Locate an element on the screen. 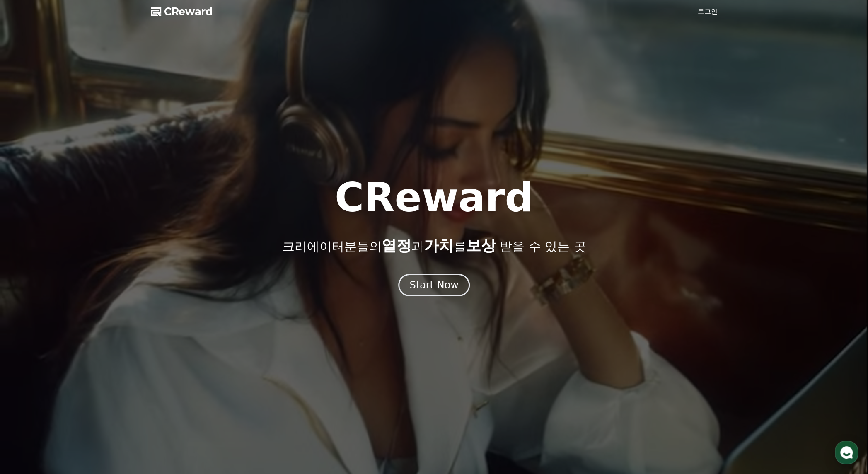  span: 가치 is located at coordinates (438, 245).